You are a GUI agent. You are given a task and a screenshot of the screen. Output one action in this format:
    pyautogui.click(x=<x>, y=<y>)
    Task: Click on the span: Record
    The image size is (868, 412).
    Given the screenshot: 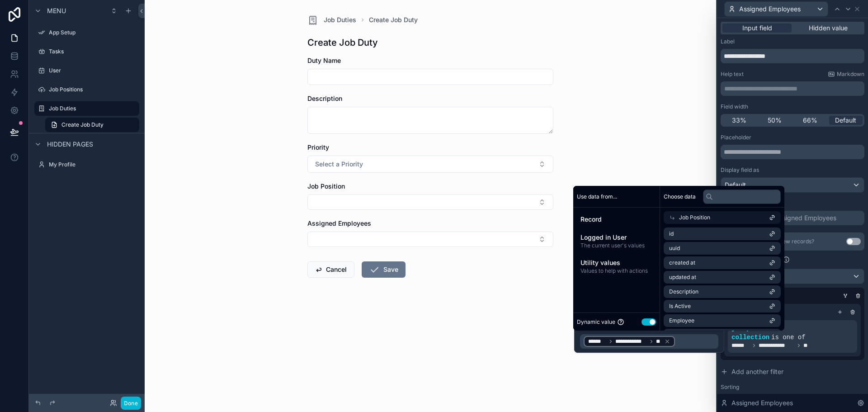 What is the action you would take?
    pyautogui.click(x=616, y=219)
    